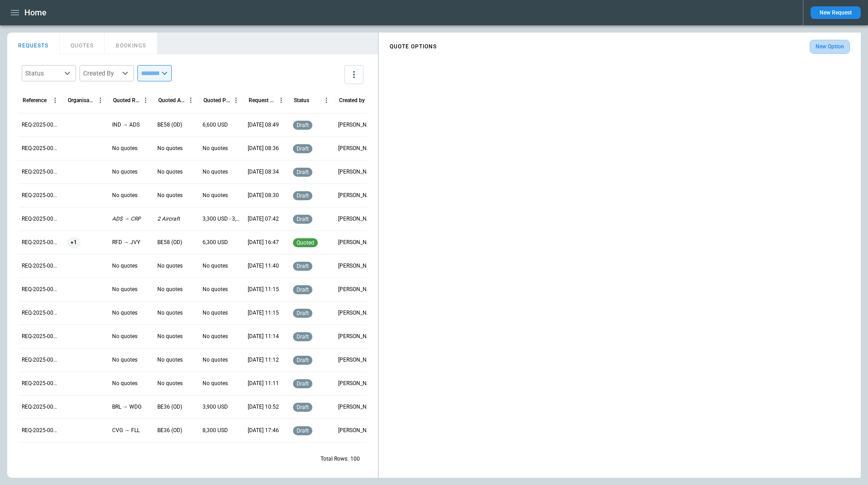 The height and width of the screenshot is (485, 868). What do you see at coordinates (372, 100) in the screenshot?
I see `button: Created by column menu` at bounding box center [372, 100].